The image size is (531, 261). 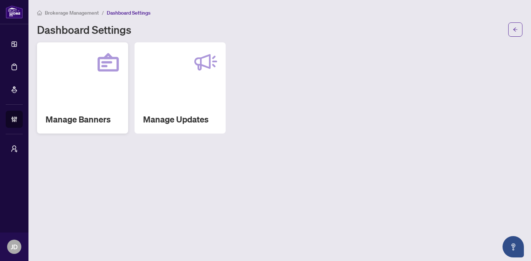 I want to click on span: Dashboard Settings, so click(x=128, y=13).